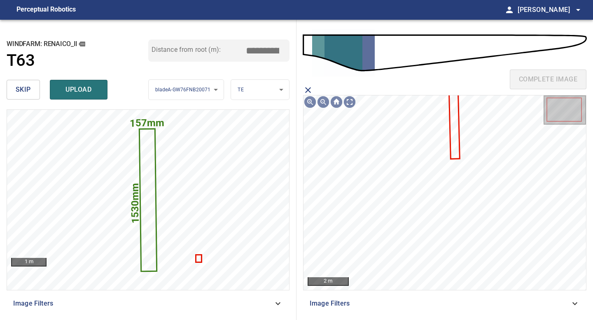  What do you see at coordinates (350, 102) in the screenshot?
I see `img: Toggle full page` at bounding box center [350, 102].